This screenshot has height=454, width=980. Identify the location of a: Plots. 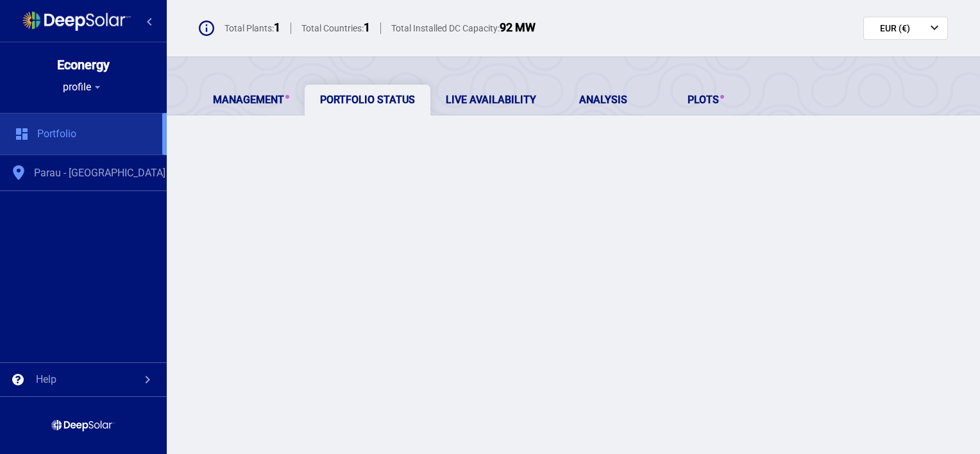
(705, 100).